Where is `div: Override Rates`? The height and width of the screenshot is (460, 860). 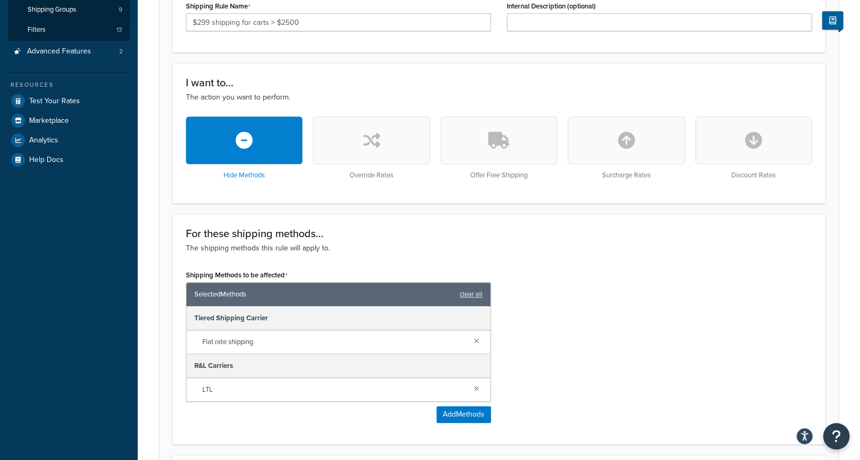 div: Override Rates is located at coordinates (371, 148).